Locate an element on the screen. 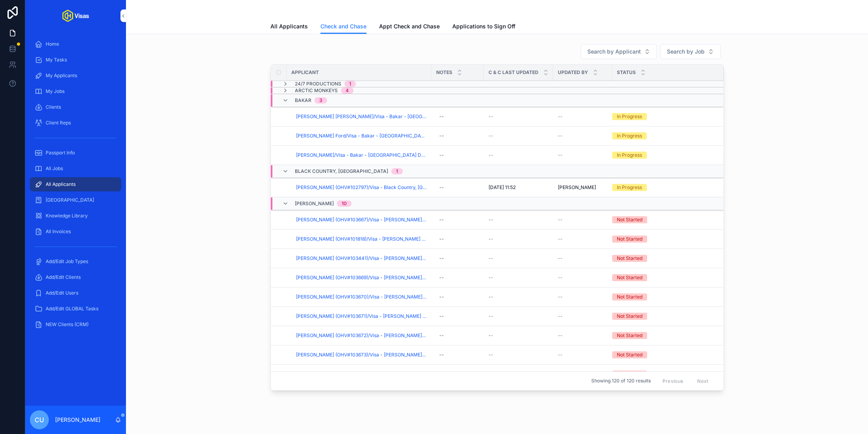 The height and width of the screenshot is (434, 868). span: Applications to Sign Off is located at coordinates (484, 26).